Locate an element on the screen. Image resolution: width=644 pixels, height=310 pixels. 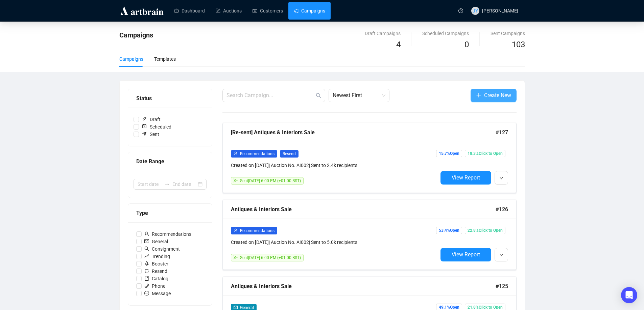
a: Customers is located at coordinates (268, 11).